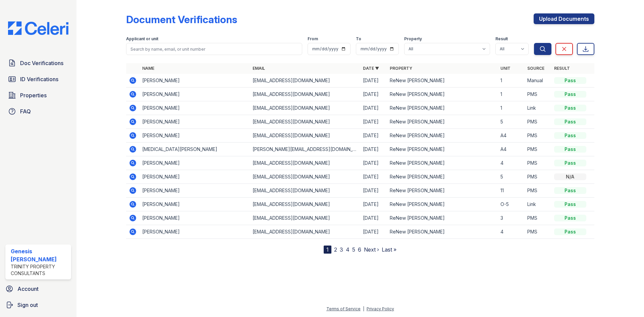 The width and height of the screenshot is (644, 317). Describe the element at coordinates (25, 112) in the screenshot. I see `span: FAQ` at that location.